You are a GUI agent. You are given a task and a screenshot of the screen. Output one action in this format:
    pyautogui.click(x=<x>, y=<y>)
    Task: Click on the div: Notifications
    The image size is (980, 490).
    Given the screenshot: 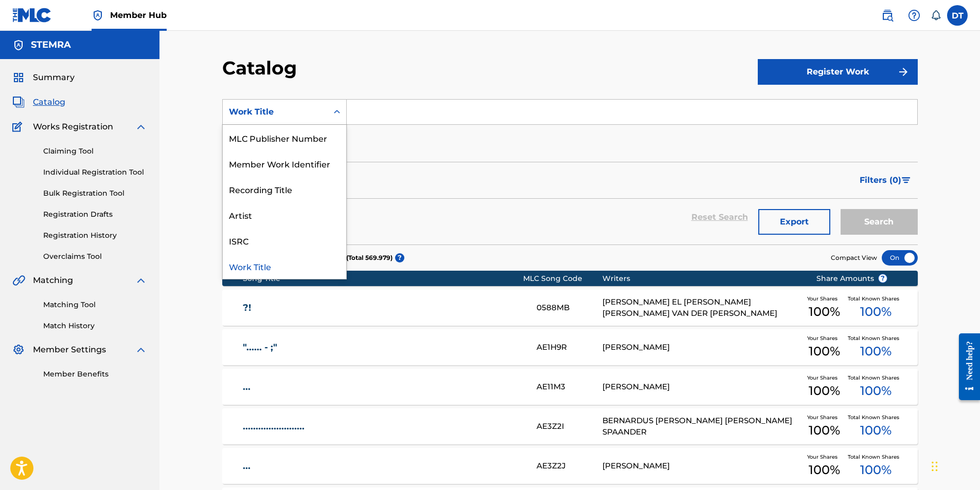 What is the action you would take?
    pyautogui.click(x=936, y=16)
    